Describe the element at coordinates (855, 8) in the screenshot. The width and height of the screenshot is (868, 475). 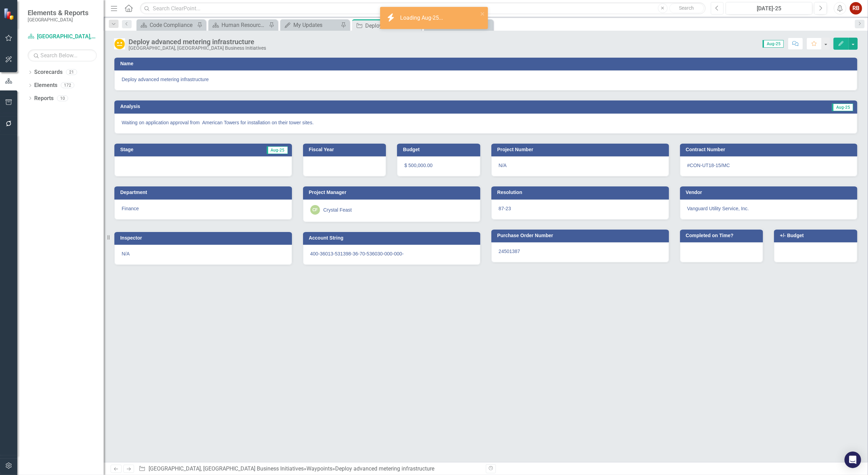
I see `button: RB` at that location.